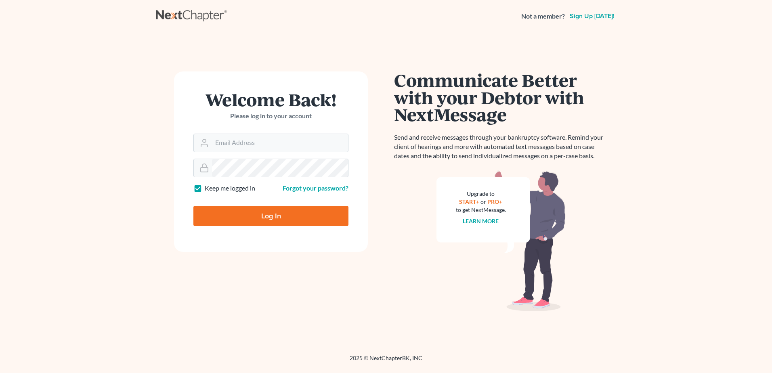  What do you see at coordinates (501, 147) in the screenshot?
I see `p: Send and receive messages through your bankruptcy software. Remind your client of hearings and mo...` at bounding box center [501, 147].